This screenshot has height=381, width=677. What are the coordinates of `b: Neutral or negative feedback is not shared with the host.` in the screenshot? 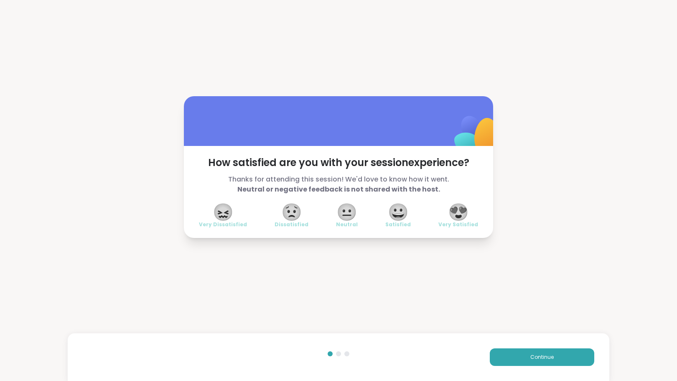 It's located at (339, 189).